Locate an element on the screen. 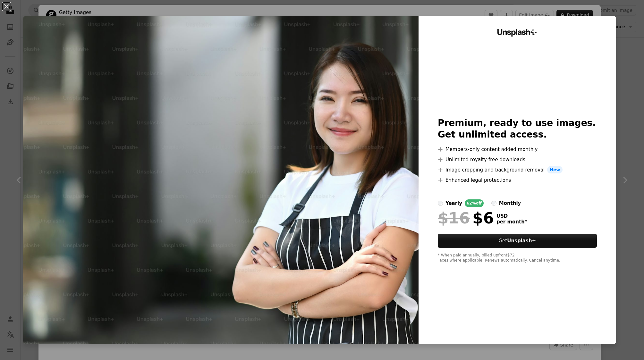 The height and width of the screenshot is (360, 644). span: New is located at coordinates (555, 170).